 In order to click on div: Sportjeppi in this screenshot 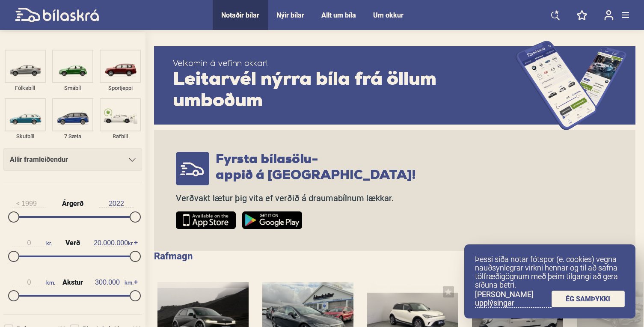, I will do `click(120, 88)`.